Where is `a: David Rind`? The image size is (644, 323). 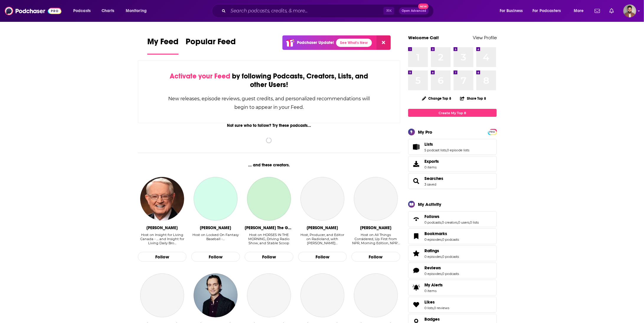
a: David Rind is located at coordinates (215, 295).